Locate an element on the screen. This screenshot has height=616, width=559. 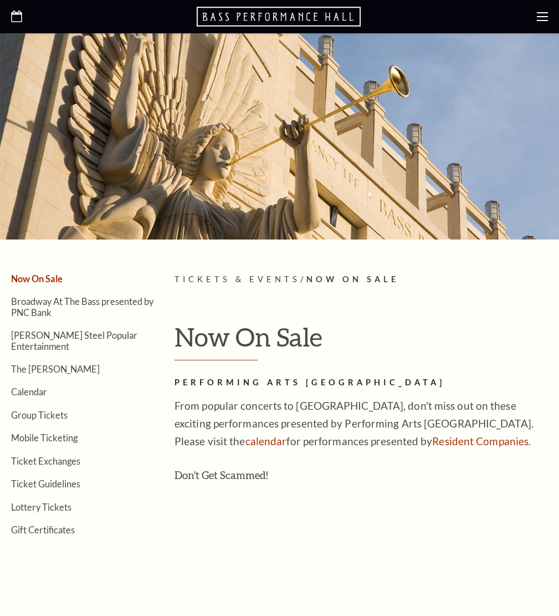
a: Mobile Ticketing is located at coordinates (44, 437).